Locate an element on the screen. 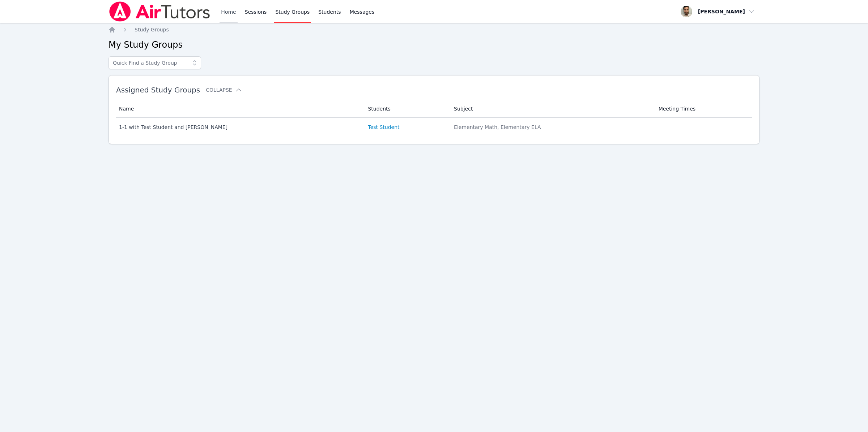 This screenshot has width=868, height=432. th: Subject is located at coordinates (552, 109).